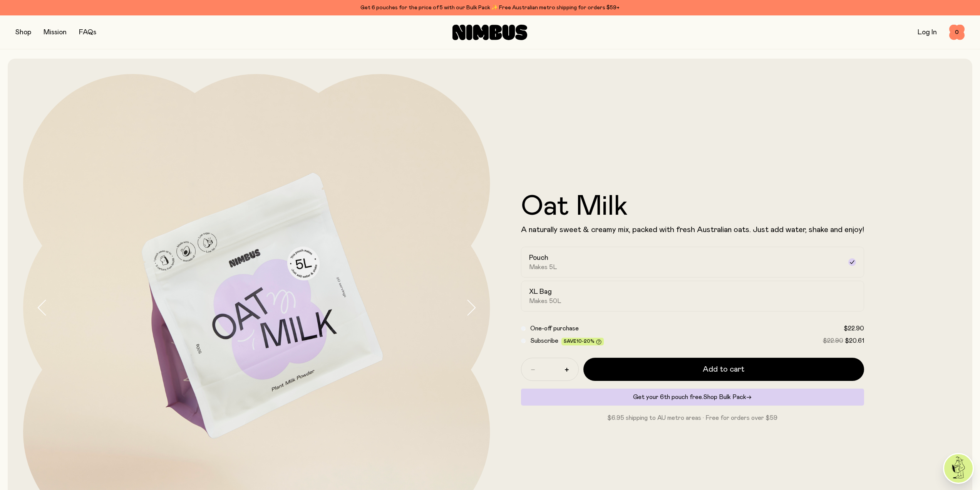 This screenshot has height=490, width=980. What do you see at coordinates (540, 291) in the screenshot?
I see `h2: XL Bag` at bounding box center [540, 291].